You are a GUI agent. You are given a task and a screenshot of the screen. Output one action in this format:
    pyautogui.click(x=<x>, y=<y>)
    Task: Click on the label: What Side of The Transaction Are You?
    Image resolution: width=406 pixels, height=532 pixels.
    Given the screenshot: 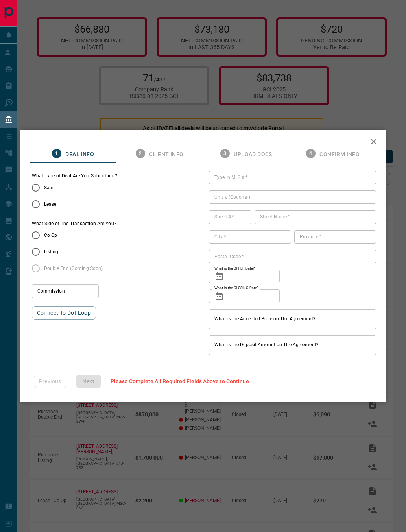 What is the action you would take?
    pyautogui.click(x=74, y=223)
    